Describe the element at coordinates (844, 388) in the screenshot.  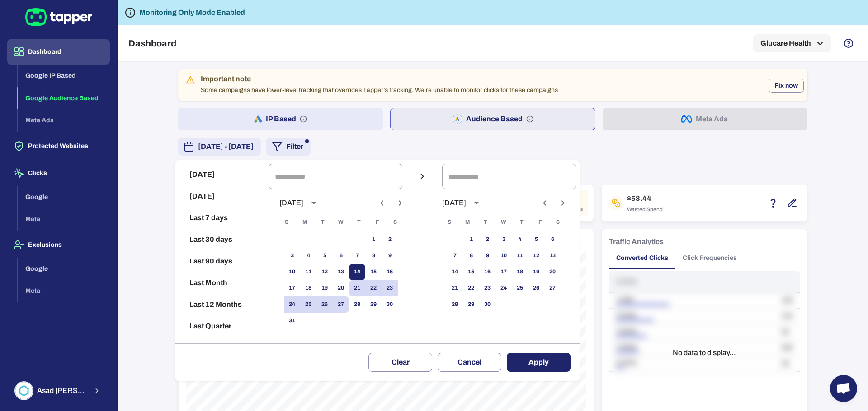
I see `a: Open chat` at that location.